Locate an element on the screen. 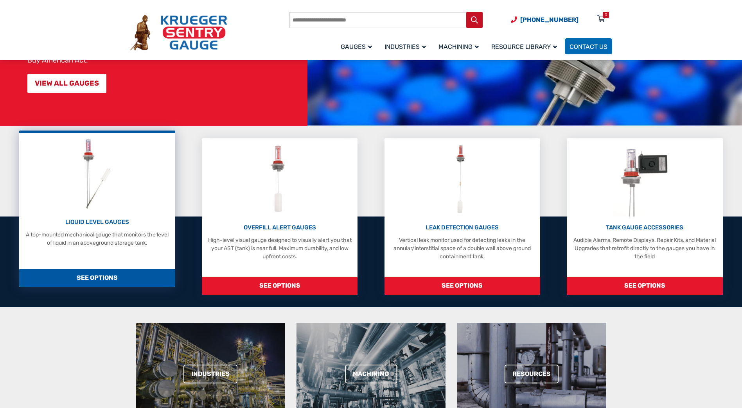 The height and width of the screenshot is (408, 742). img: Tank Gauge Accessories is located at coordinates (645, 180).